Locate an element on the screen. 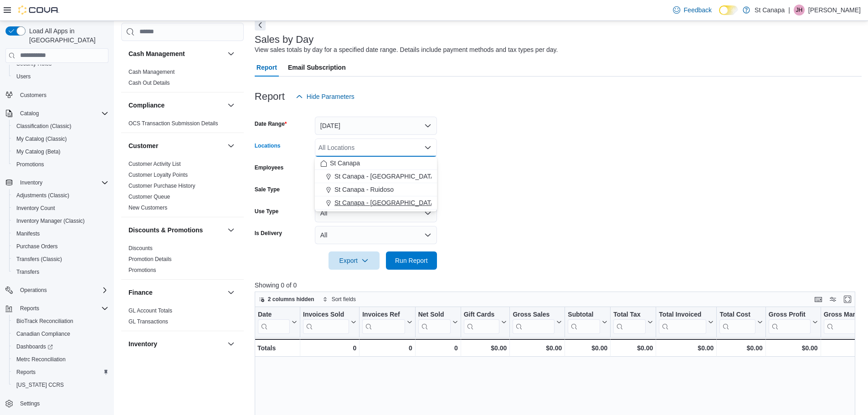 This screenshot has width=868, height=415. button: Transfers (Classic) is located at coordinates (61, 259).